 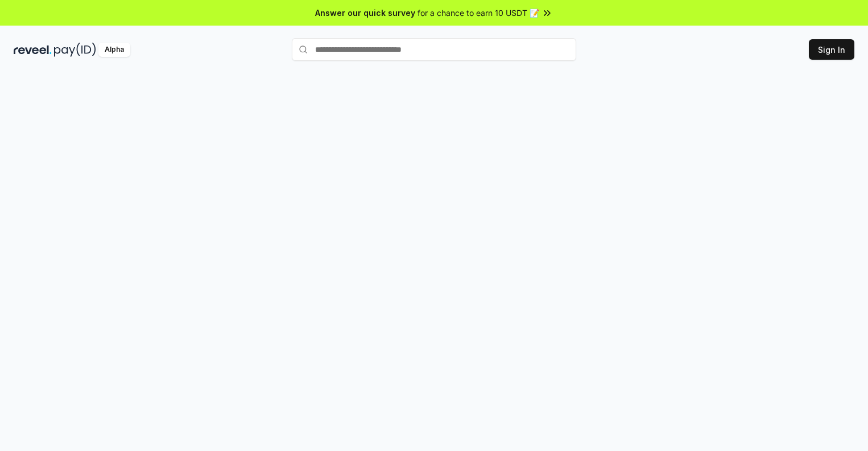 I want to click on img: pay_id, so click(x=75, y=49).